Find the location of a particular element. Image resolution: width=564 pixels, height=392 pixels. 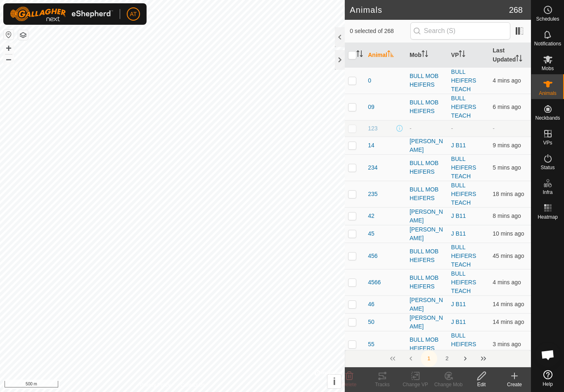

span: 55 is located at coordinates (371, 344).